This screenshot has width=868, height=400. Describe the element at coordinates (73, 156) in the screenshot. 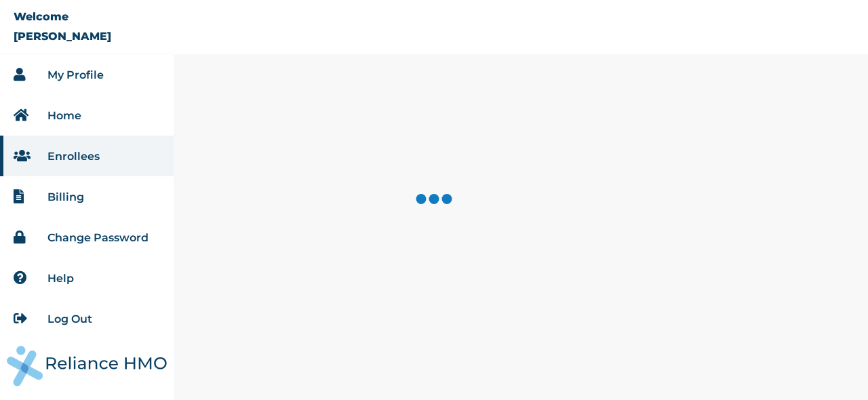

I see `a: Enrollees` at that location.